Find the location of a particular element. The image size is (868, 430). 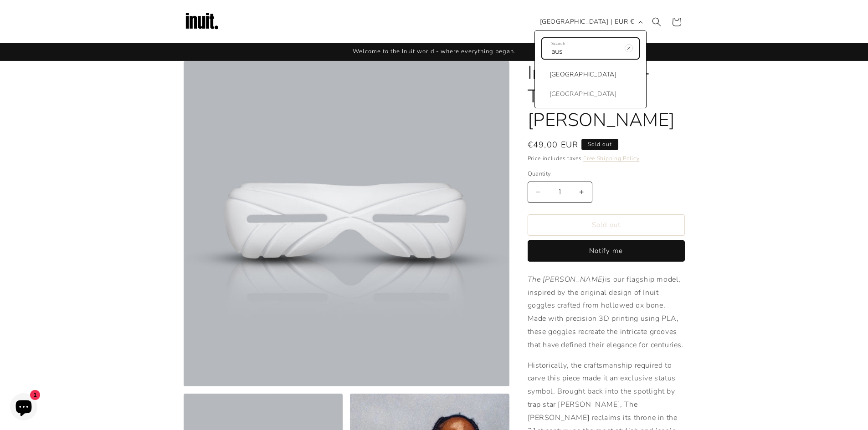

input: Search is located at coordinates (591, 48).